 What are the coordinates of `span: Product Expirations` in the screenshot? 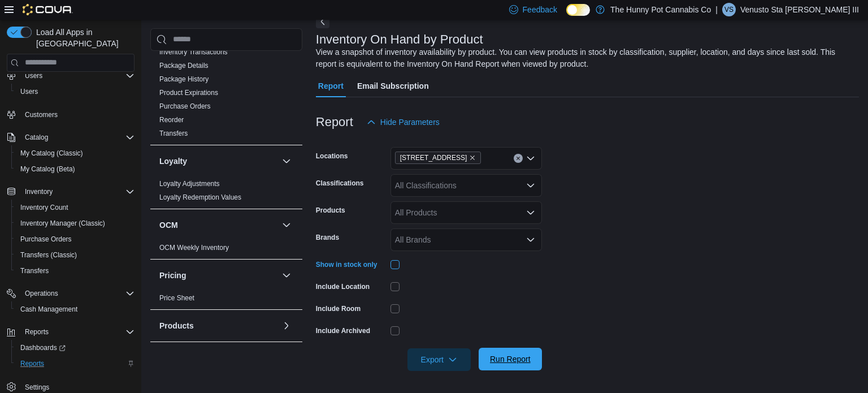 It's located at (189, 93).